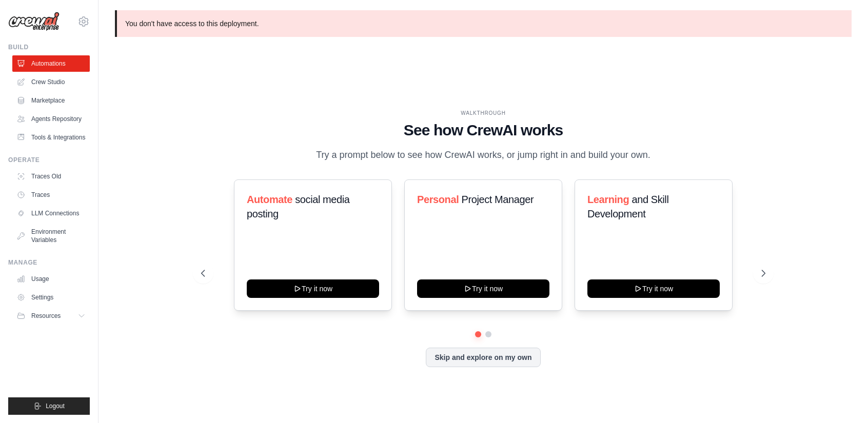 This screenshot has width=868, height=423. What do you see at coordinates (270, 199) in the screenshot?
I see `span: Automate` at bounding box center [270, 199].